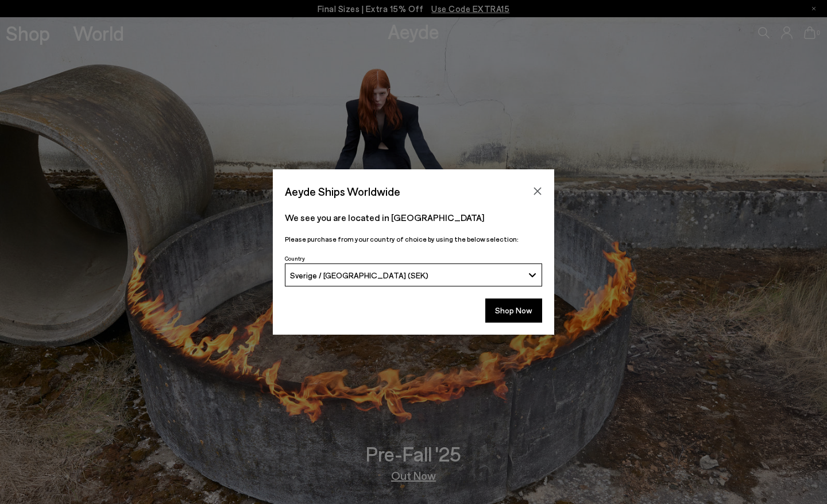 Image resolution: width=827 pixels, height=504 pixels. Describe the element at coordinates (342, 191) in the screenshot. I see `span: Aeyde Ships Worldwide` at that location.